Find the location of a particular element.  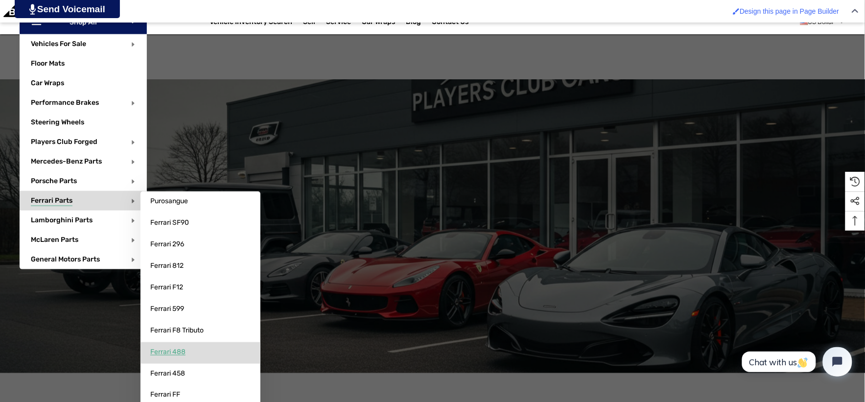

a: Porsche Parts is located at coordinates (54, 181).